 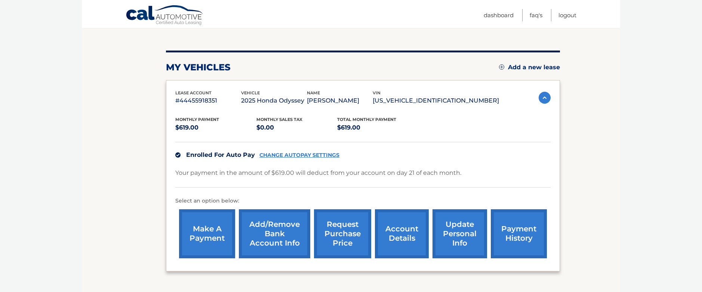 What do you see at coordinates (460, 233) in the screenshot?
I see `a: update personal info` at bounding box center [460, 233].